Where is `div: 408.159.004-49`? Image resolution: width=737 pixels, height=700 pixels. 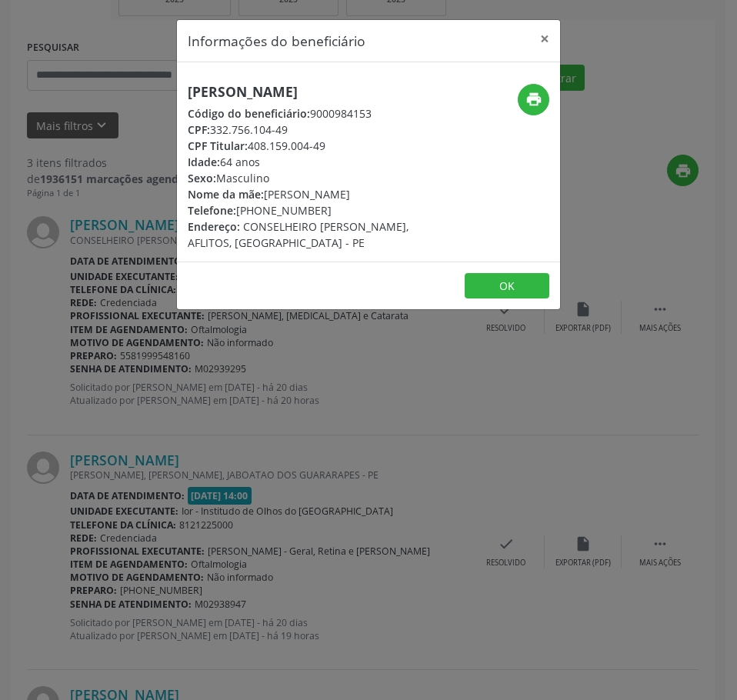 div: 408.159.004-49 is located at coordinates (305, 146).